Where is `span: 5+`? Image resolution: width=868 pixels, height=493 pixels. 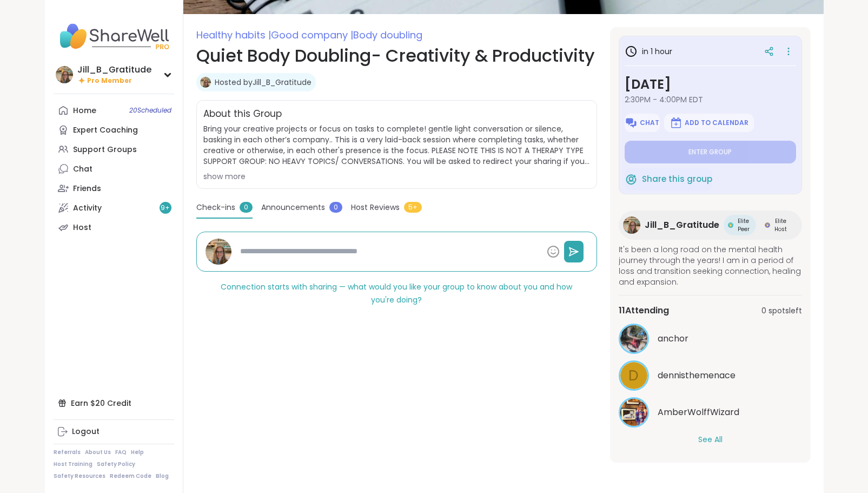 span: 5+ is located at coordinates (413, 207).